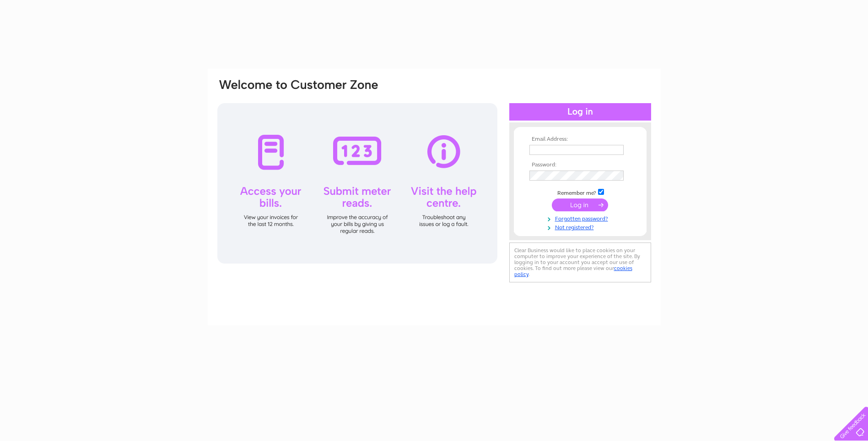 The width and height of the screenshot is (868, 441). What do you see at coordinates (581, 165) in the screenshot?
I see `th: Password:` at bounding box center [581, 165].